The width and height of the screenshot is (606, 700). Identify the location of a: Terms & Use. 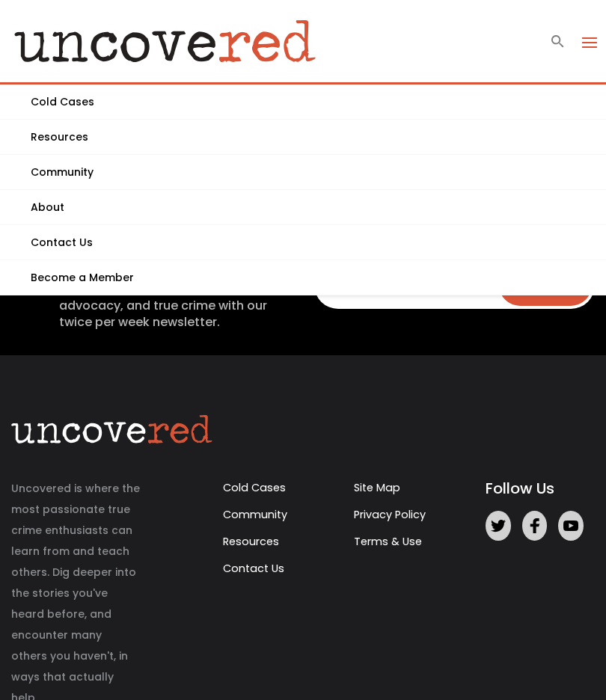
(387, 541).